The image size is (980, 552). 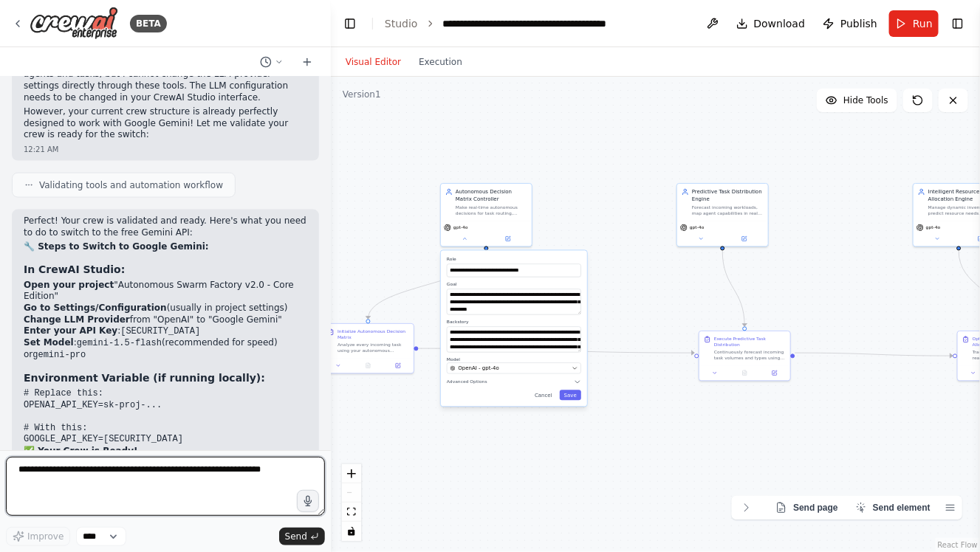 What do you see at coordinates (350, 24) in the screenshot?
I see `button: Hide left sidebar` at bounding box center [350, 24].